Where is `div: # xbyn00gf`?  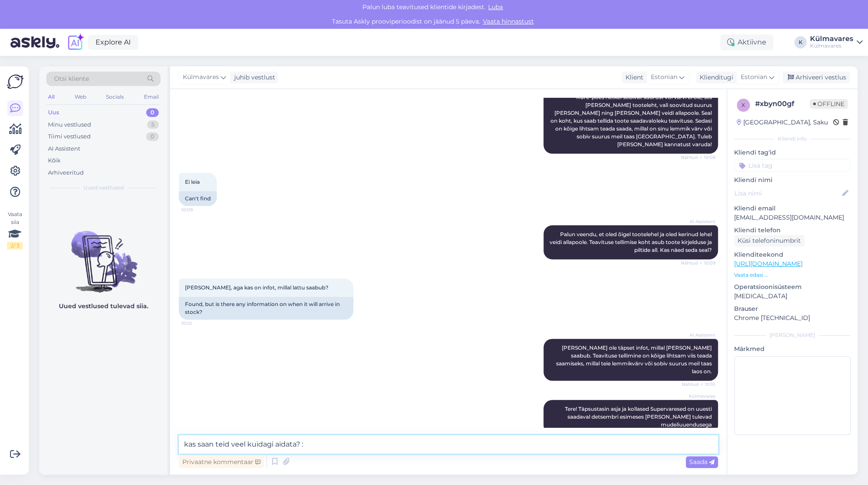 div: # xbyn00gf is located at coordinates (782, 104).